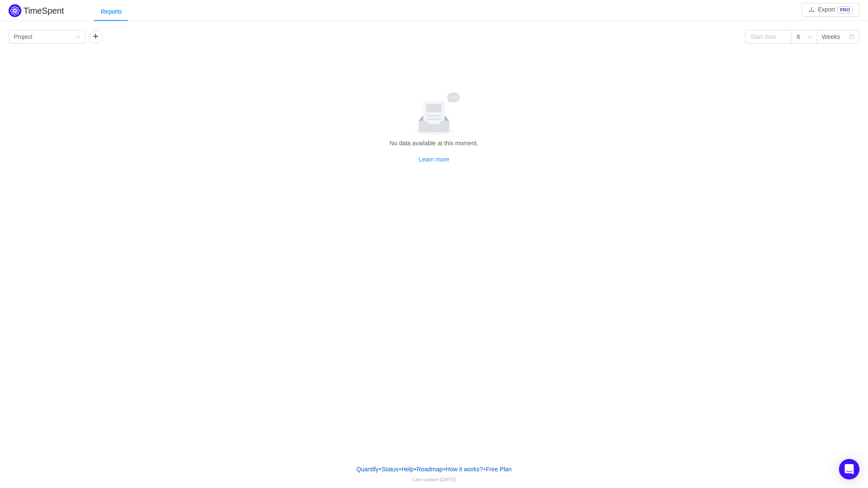  Describe the element at coordinates (434, 479) in the screenshot. I see `span: Last update:` at that location.